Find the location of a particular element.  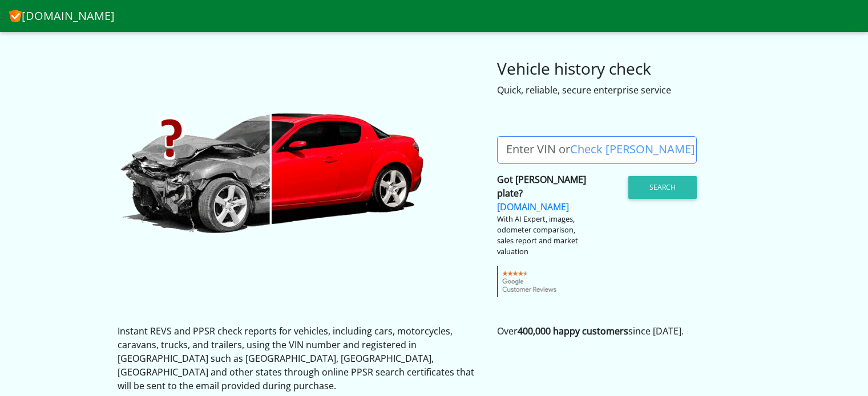

p: Instant REVS and PPSR check reports for vehicles, including cars, motorcycles, caravans, trucks, ... is located at coordinates (299, 359).